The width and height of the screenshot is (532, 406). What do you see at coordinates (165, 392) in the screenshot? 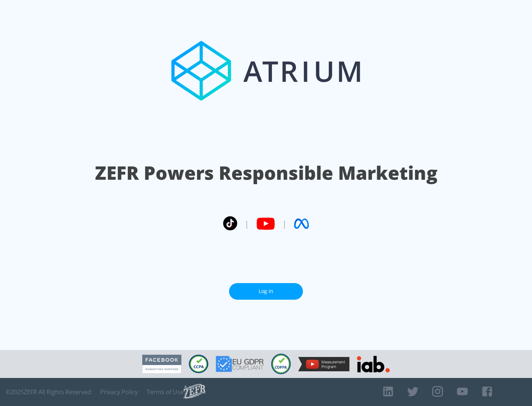
I see `a: Terms of Use` at bounding box center [165, 392].